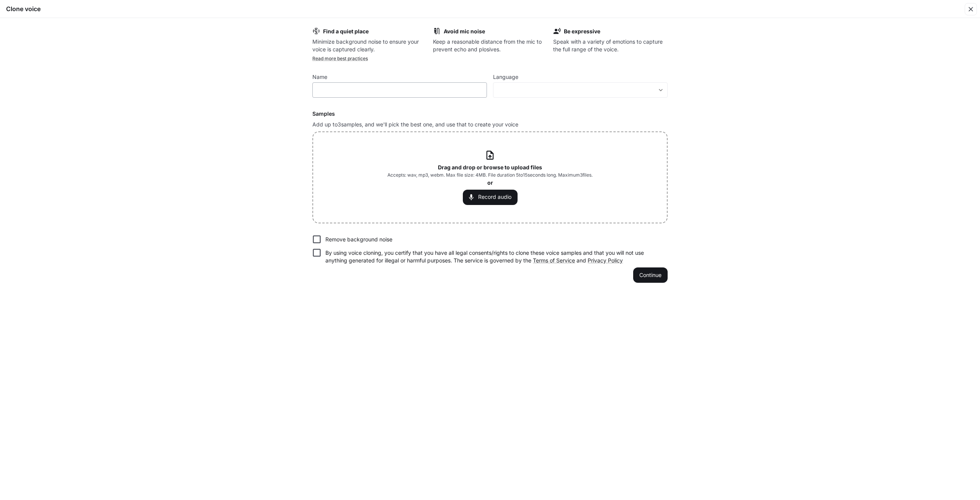  I want to click on p: By using voice cloning, you certify that you have all legal consents/rights to clone these voice ..., so click(494, 256).